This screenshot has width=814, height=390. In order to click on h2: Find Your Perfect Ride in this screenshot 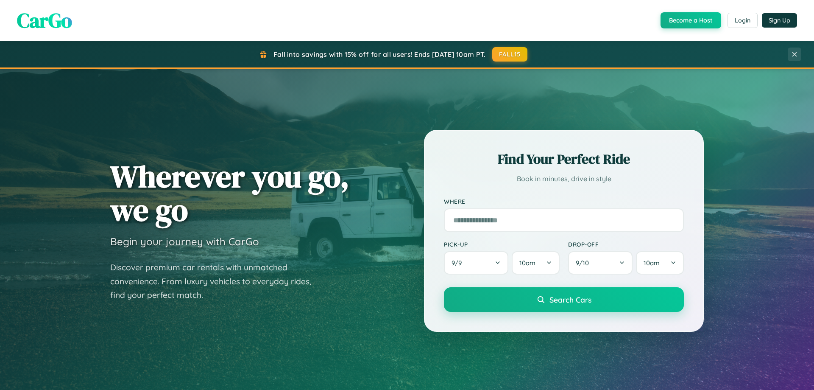, I will do `click(564, 159)`.